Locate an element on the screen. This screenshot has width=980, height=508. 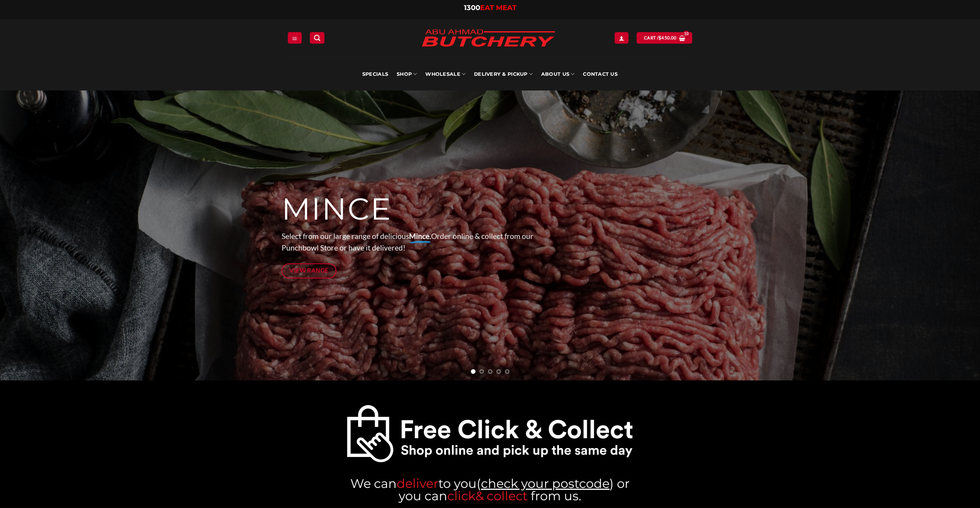
a: Abu-Ahmad-Butchery-Sydney-Online-Halal-Butcher-click and collect your meat punchbowl is located at coordinates (490, 434).